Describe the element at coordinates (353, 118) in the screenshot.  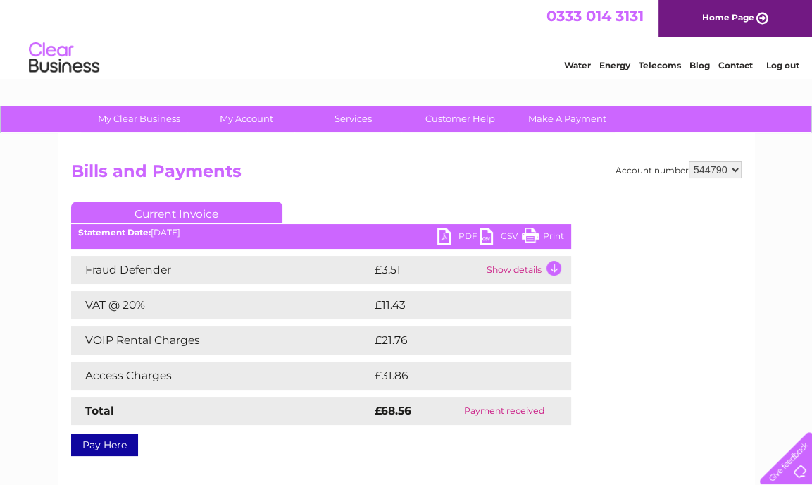
I see `a: Services` at that location.